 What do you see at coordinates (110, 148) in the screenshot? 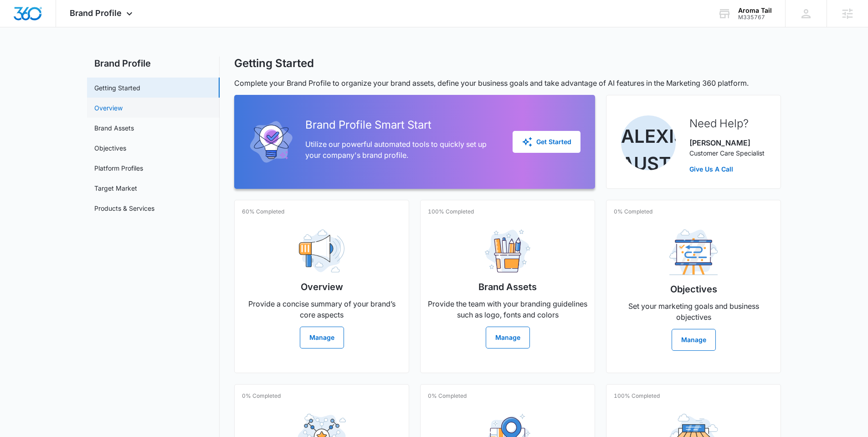
I see `a: Objectives` at bounding box center [110, 148].